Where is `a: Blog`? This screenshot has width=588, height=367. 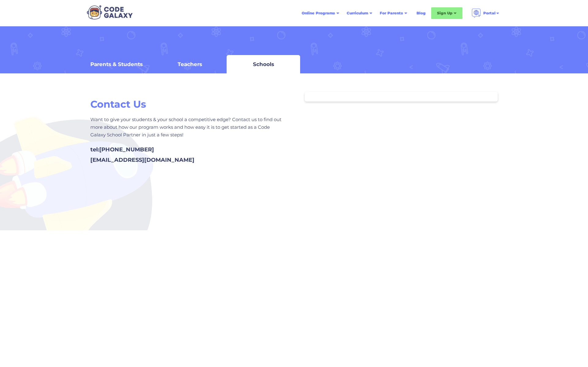
a: Blog is located at coordinates (421, 13).